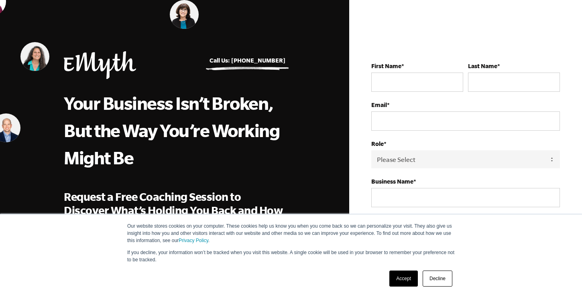 This screenshot has width=582, height=297. What do you see at coordinates (377, 144) in the screenshot?
I see `strong: Role` at bounding box center [377, 144].